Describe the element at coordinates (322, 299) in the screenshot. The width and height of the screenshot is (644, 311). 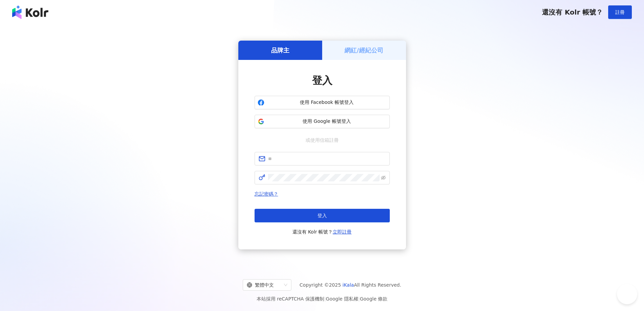
I see `span: 本站採用 reCAPTCHA 保護機制` at that location.